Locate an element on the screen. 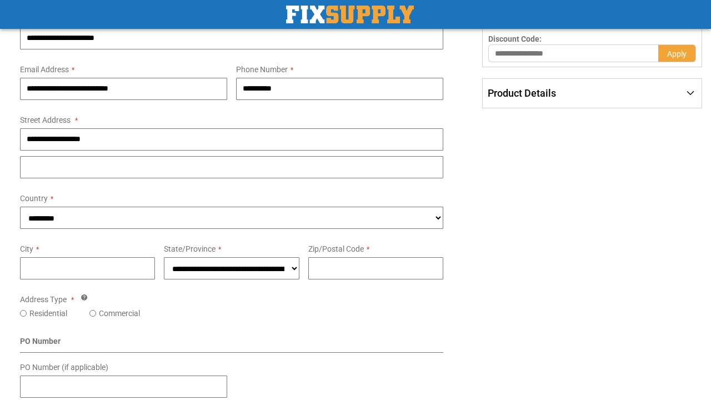  span: Discount Code: is located at coordinates (515, 39).